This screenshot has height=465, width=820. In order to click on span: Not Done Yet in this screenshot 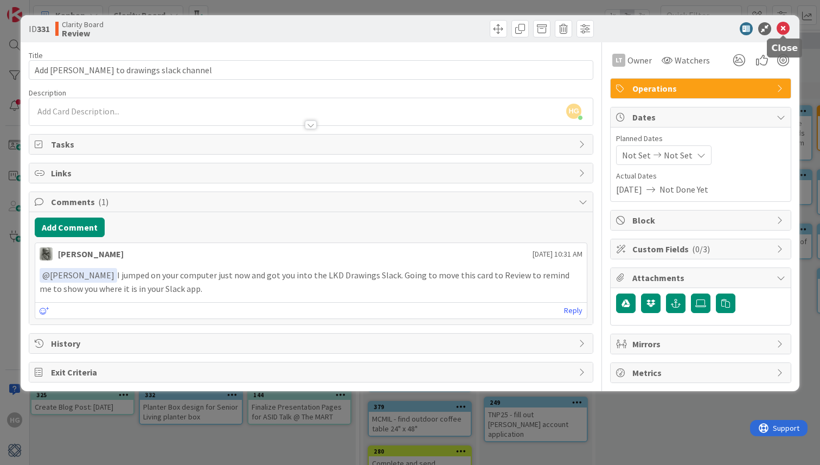, I will do `click(684, 189)`.